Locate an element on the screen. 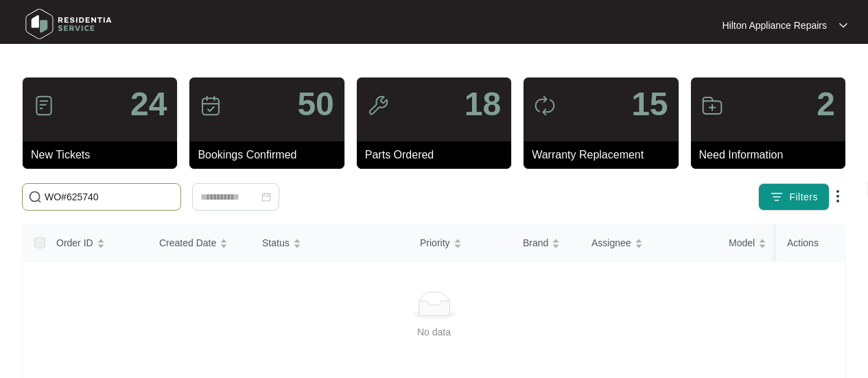  th: Created Date is located at coordinates (200, 243).